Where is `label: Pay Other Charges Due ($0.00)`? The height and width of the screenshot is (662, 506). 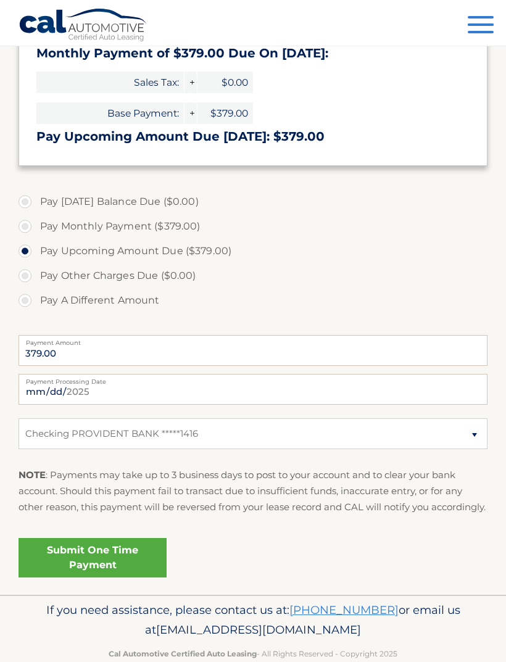 label: Pay Other Charges Due ($0.00) is located at coordinates (253, 276).